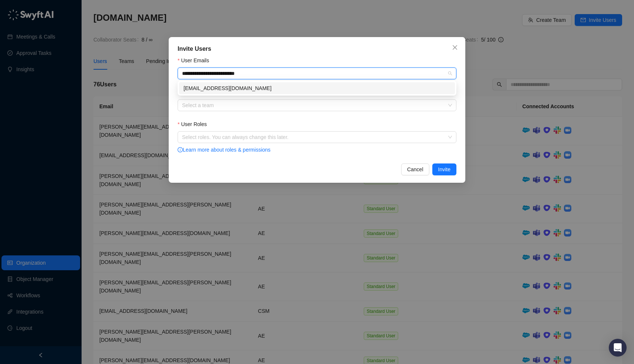  Describe the element at coordinates (416, 170) in the screenshot. I see `span: Cancel` at that location.